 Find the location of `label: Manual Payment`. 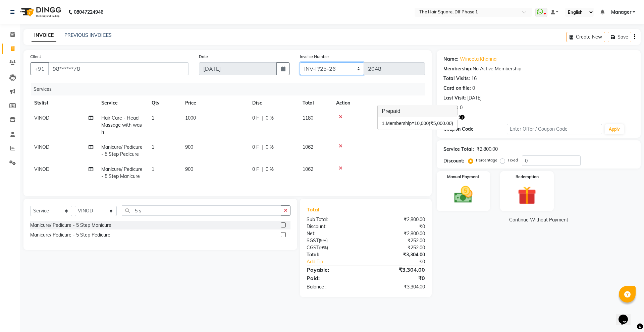

label: Manual Payment is located at coordinates (463, 177).